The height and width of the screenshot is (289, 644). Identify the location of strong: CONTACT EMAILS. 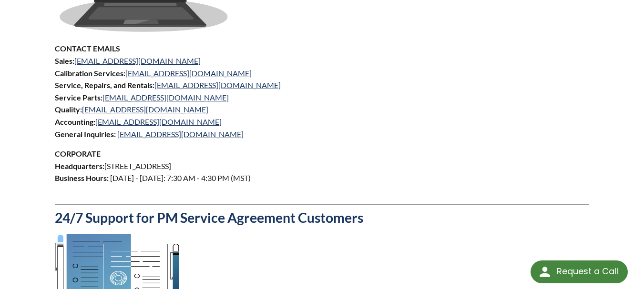
(88, 48).